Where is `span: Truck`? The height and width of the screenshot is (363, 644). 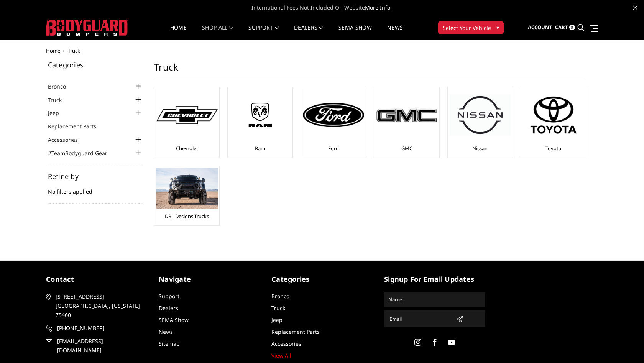 span: Truck is located at coordinates (74, 51).